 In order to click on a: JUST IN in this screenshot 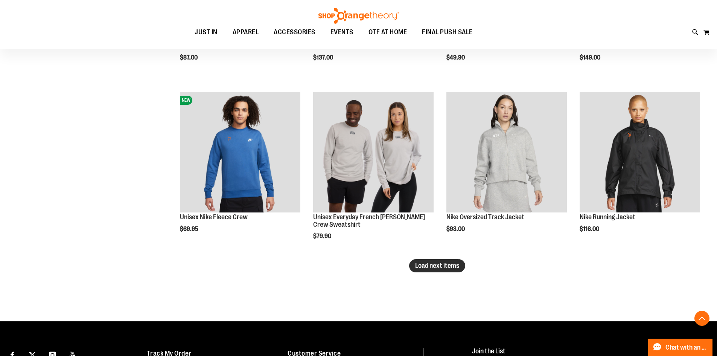, I will do `click(206, 32)`.